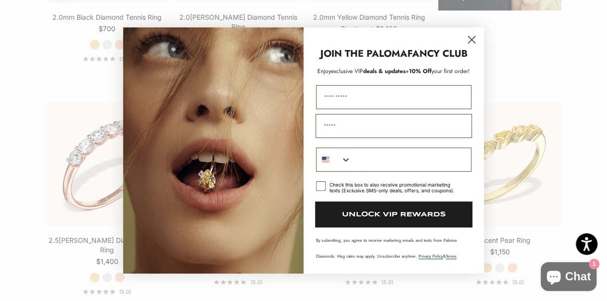 The width and height of the screenshot is (607, 301). I want to click on button: Search Countries, so click(334, 160).